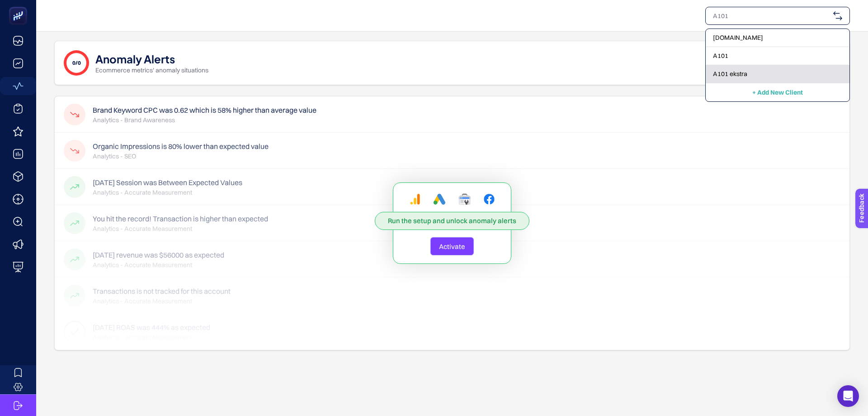 This screenshot has width=868, height=416. I want to click on span: Activate, so click(452, 246).